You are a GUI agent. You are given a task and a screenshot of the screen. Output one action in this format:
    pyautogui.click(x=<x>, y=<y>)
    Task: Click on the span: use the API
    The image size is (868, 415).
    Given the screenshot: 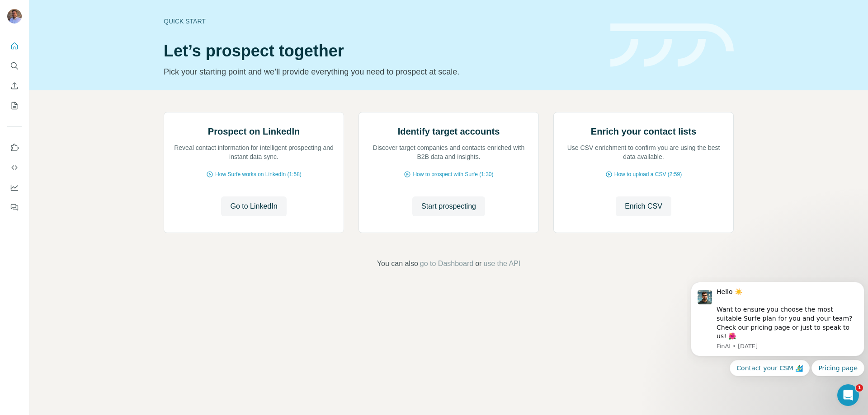 What is the action you would take?
    pyautogui.click(x=502, y=264)
    